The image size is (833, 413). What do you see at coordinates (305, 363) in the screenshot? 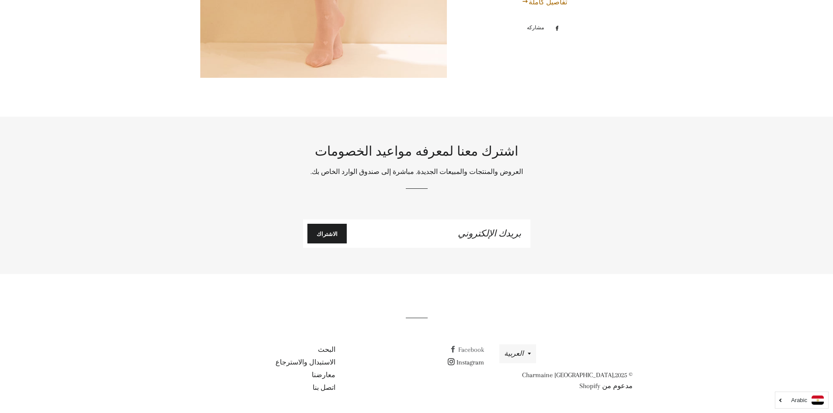
I see `a: الاستبدال والاسترجاع` at bounding box center [305, 363].